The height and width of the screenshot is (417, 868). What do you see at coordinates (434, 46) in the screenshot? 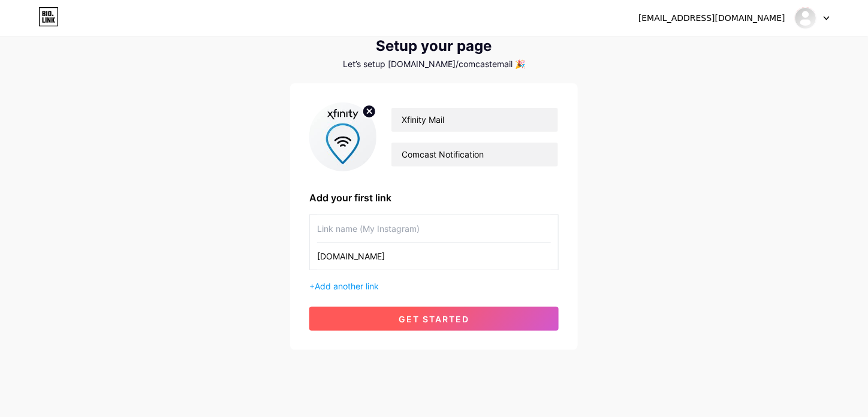
I see `div: Setup your page` at bounding box center [434, 46].